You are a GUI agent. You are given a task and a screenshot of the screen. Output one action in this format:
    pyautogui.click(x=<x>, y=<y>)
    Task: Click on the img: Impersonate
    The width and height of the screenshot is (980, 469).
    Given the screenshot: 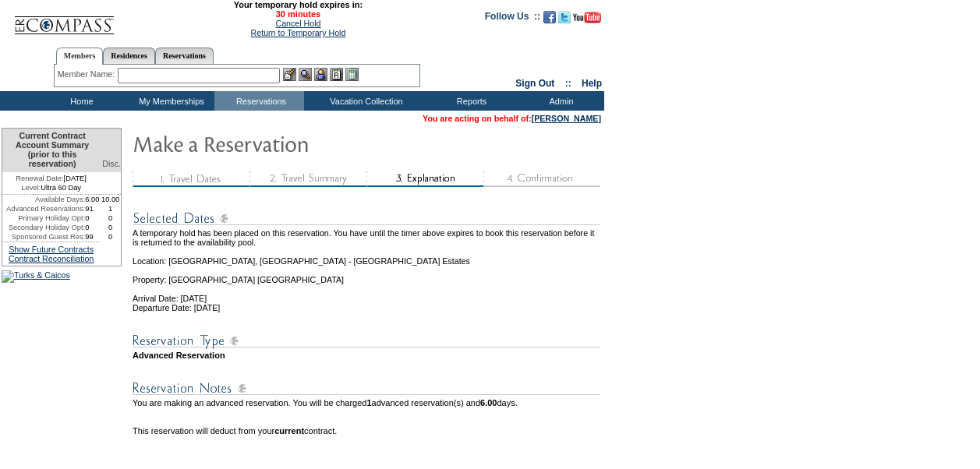 What is the action you would take?
    pyautogui.click(x=320, y=74)
    